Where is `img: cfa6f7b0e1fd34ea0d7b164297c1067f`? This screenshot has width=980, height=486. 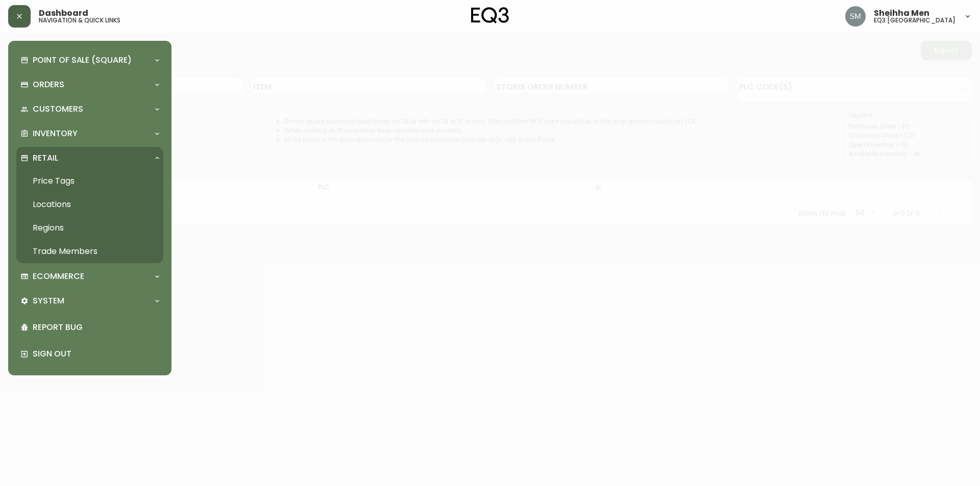
img: cfa6f7b0e1fd34ea0d7b164297c1067f is located at coordinates (855, 16).